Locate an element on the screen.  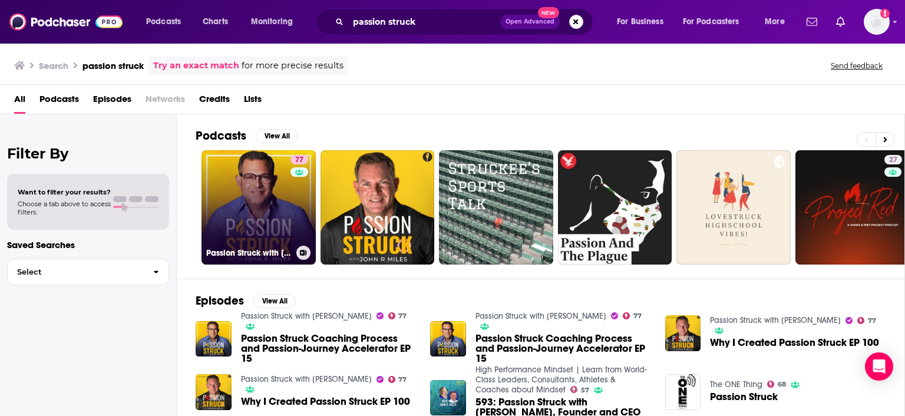
img: Podchaser - Follow, Share and Rate Podcasts is located at coordinates (66, 22).